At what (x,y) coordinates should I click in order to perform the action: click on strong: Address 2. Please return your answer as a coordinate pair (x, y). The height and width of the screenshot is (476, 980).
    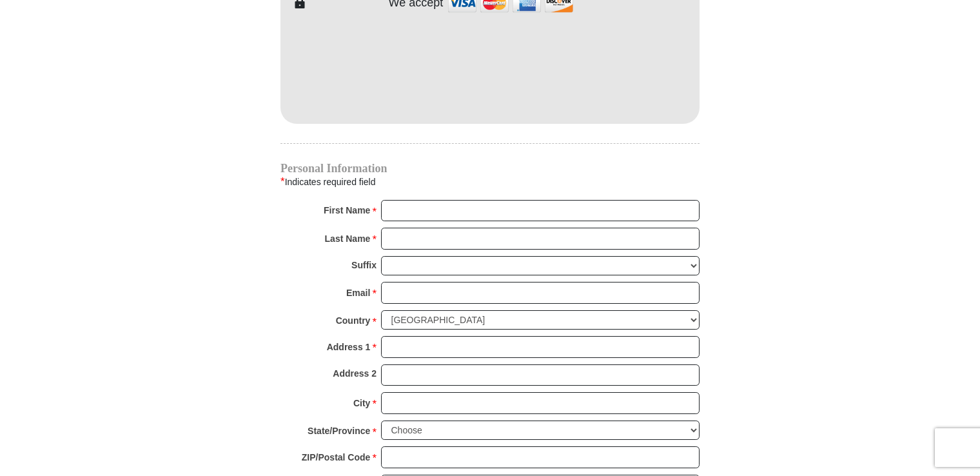
    Looking at the image, I should click on (355, 374).